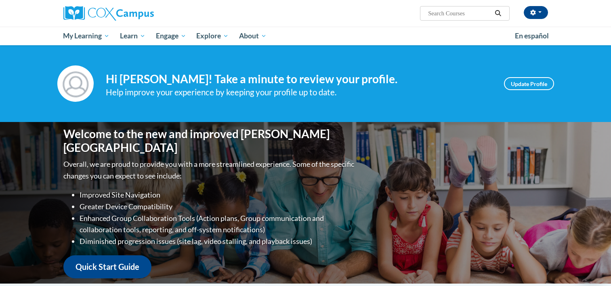 The width and height of the screenshot is (611, 286). I want to click on span: My Learning, so click(86, 36).